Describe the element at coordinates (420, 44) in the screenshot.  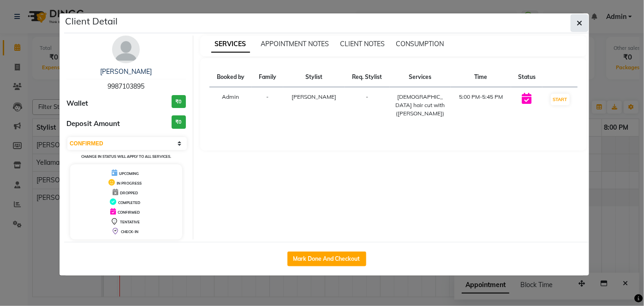
I see `span: CONSUMPTION` at that location.